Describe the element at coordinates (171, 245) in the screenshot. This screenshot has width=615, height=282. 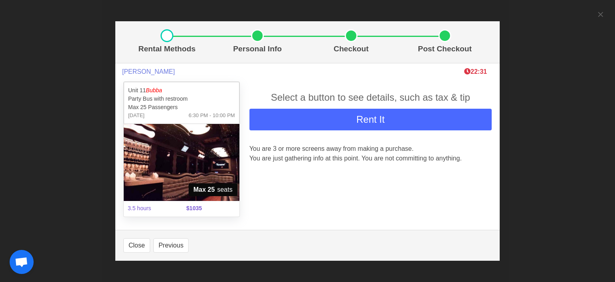
I see `button: Previous` at that location.